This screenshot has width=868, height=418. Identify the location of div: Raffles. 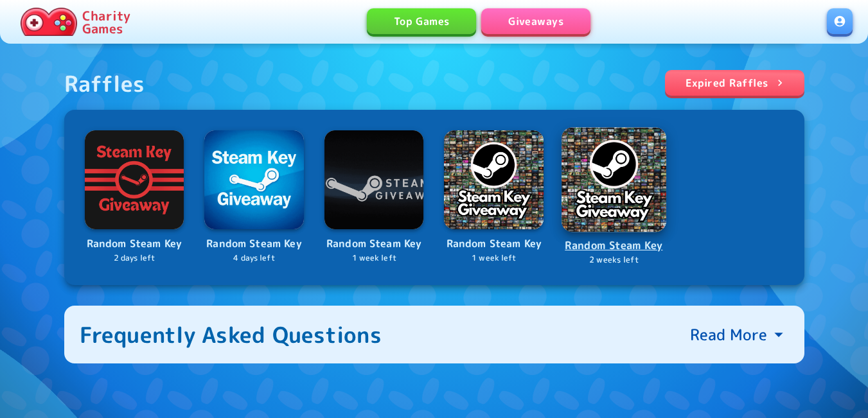
(105, 84).